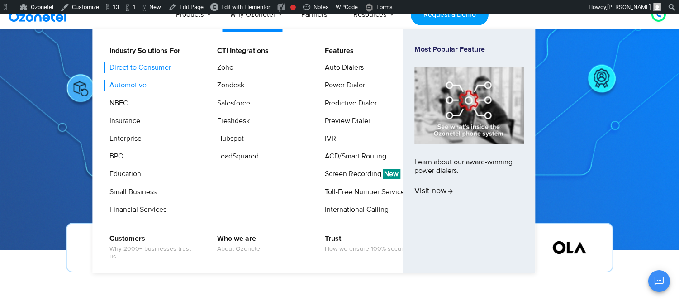 The width and height of the screenshot is (679, 301). I want to click on a: Industry Solutions For, so click(143, 51).